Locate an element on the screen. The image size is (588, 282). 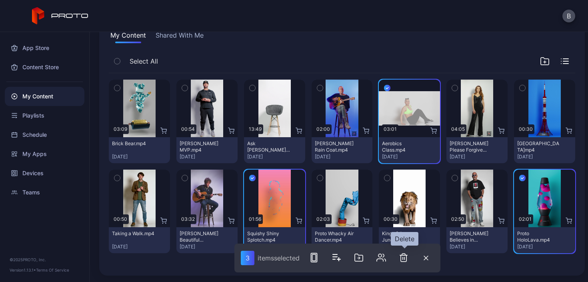
div: Aerobics Class.mp4 is located at coordinates (404, 147).